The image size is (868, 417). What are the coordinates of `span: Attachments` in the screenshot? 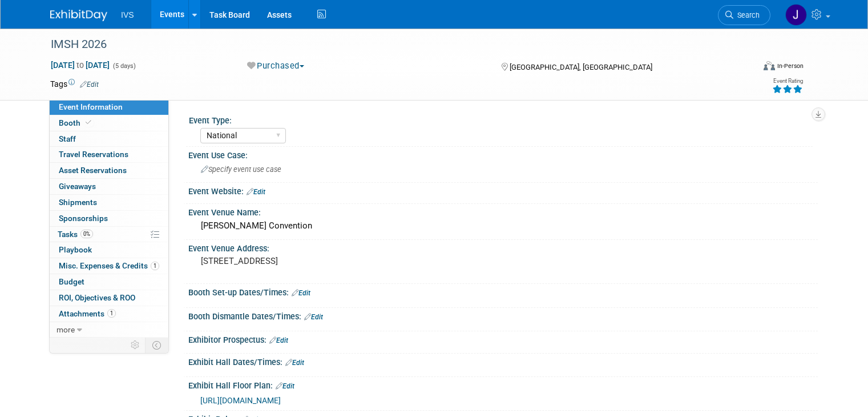 It's located at (87, 314).